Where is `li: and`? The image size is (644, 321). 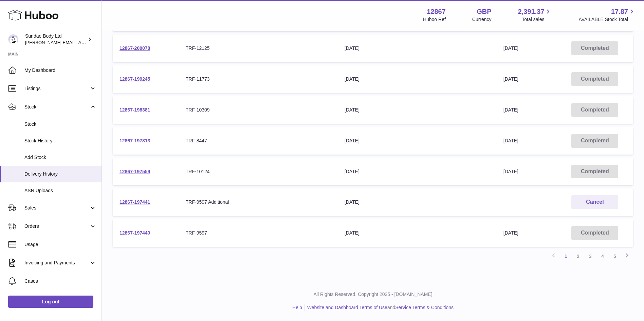 li: and is located at coordinates (379, 308).